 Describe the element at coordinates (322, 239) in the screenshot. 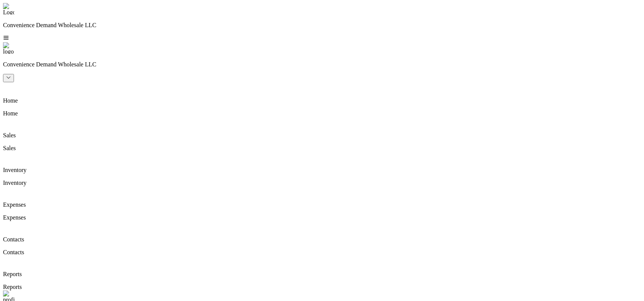

I see `p: Contacts` at that location.